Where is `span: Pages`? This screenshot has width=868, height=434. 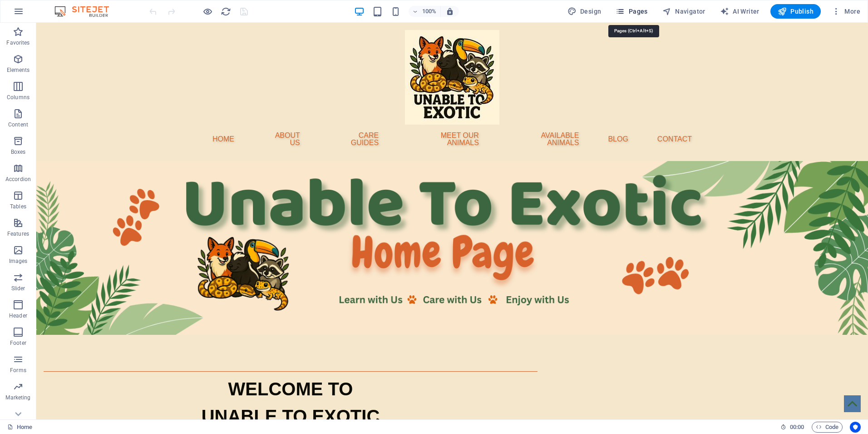
span: Pages is located at coordinates (631, 11).